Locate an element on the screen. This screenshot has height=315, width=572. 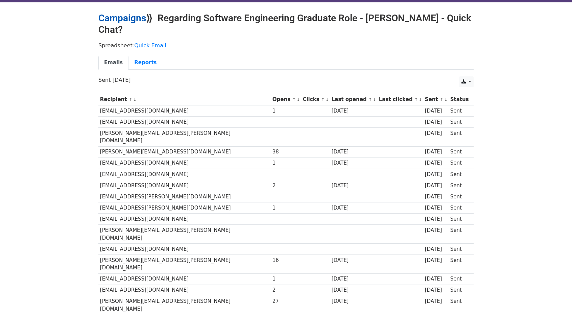
th: Recipient is located at coordinates (185, 99).